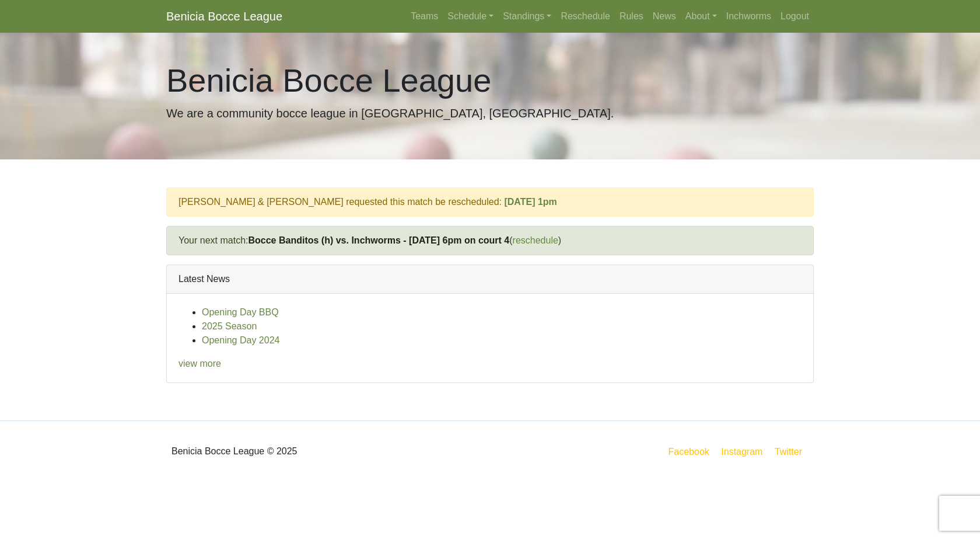 This screenshot has width=980, height=539. Describe the element at coordinates (585, 16) in the screenshot. I see `a: Reschedule` at that location.